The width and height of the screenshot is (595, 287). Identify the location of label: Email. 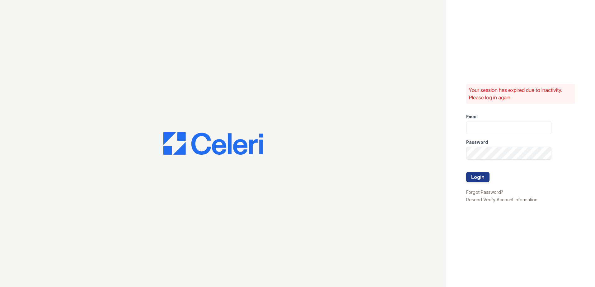
(472, 117).